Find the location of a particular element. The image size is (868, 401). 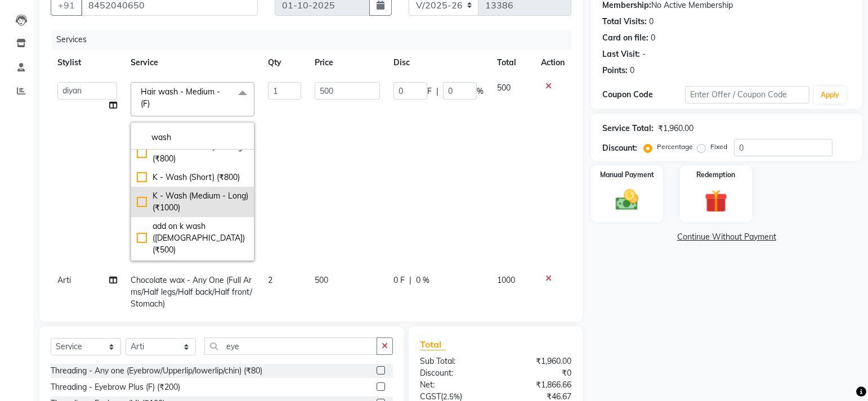

span: 0 % is located at coordinates (423, 280).